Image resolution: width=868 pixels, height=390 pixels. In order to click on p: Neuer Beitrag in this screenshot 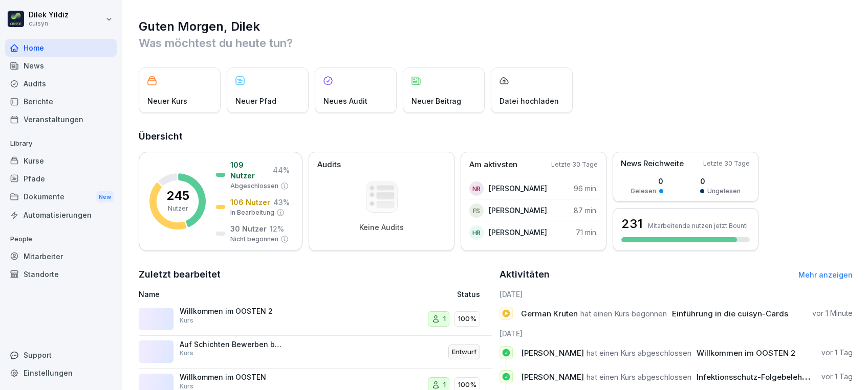, I will do `click(436, 101)`.